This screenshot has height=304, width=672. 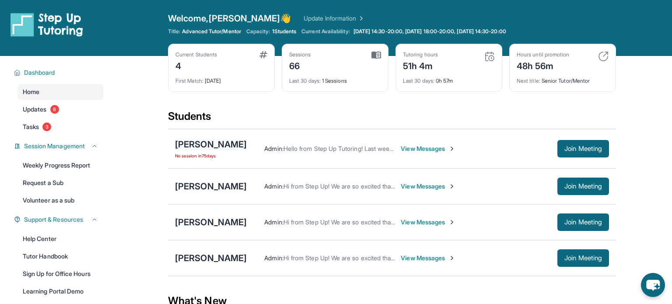 What do you see at coordinates (211, 156) in the screenshot?
I see `span: No session in 75 days` at bounding box center [211, 156].